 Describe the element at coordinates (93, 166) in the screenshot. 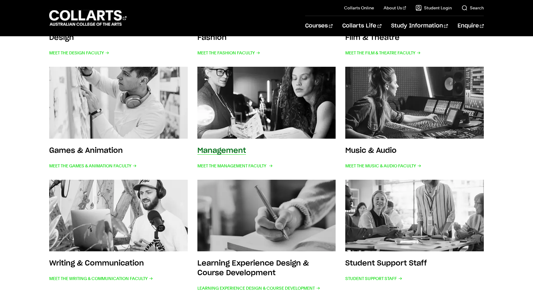

I see `span: Meet the Games & Animation Faculty` at that location.